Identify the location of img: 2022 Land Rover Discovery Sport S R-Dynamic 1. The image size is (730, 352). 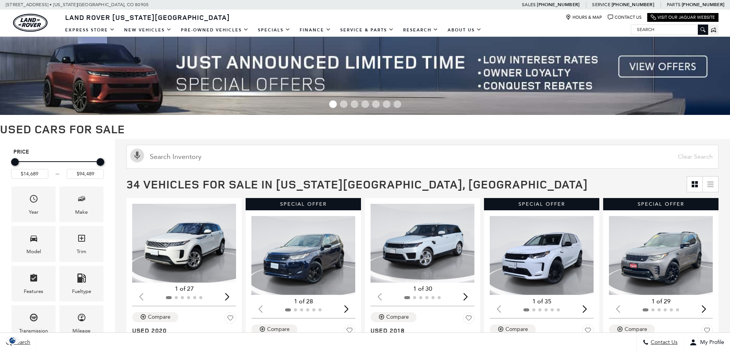
(304, 255).